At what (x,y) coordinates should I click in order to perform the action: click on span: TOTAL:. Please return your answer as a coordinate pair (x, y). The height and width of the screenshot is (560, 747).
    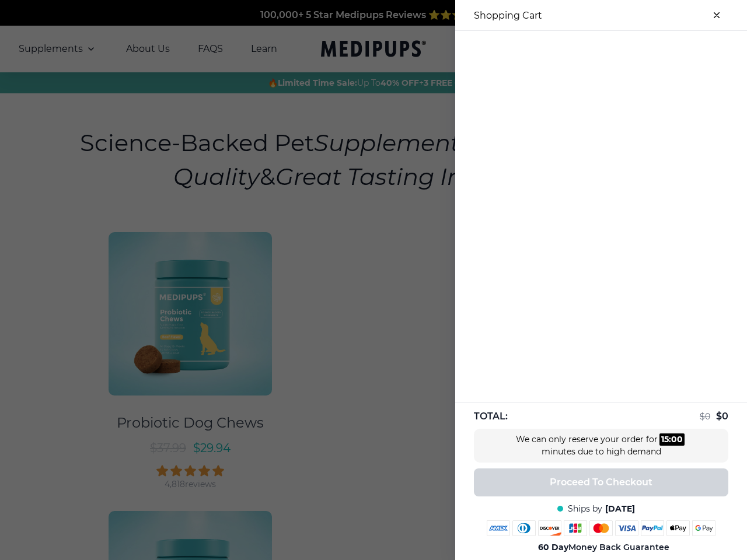
    Looking at the image, I should click on (491, 416).